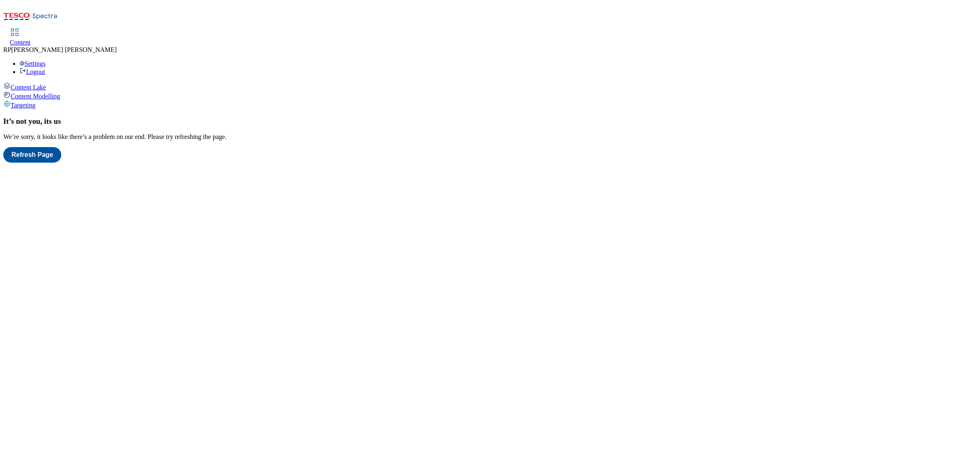 The height and width of the screenshot is (465, 980). I want to click on span: RP, so click(7, 50).